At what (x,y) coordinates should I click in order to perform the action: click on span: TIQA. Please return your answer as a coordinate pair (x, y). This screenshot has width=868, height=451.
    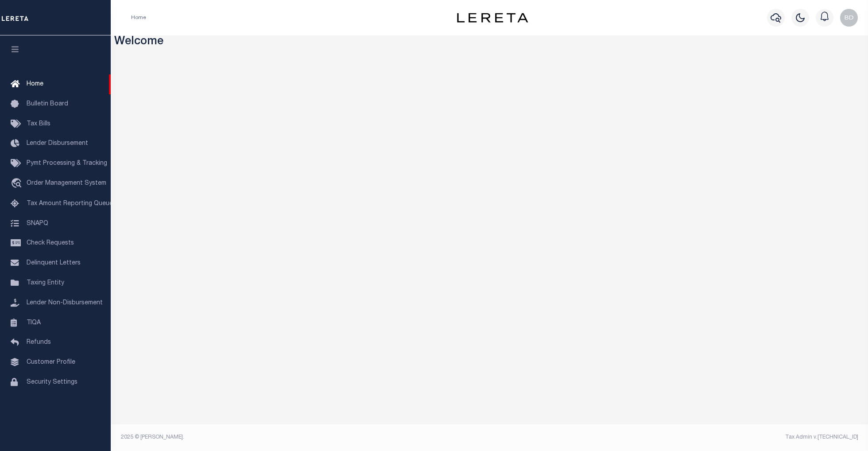
    Looking at the image, I should click on (33, 322).